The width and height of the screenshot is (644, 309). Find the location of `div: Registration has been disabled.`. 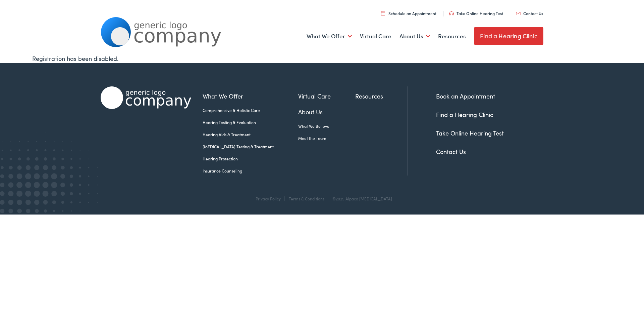

div: Registration has been disabled. is located at coordinates (322, 58).